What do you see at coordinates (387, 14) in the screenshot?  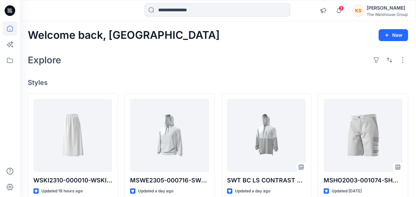 I see `div: The Warehouse Group` at bounding box center [387, 14].